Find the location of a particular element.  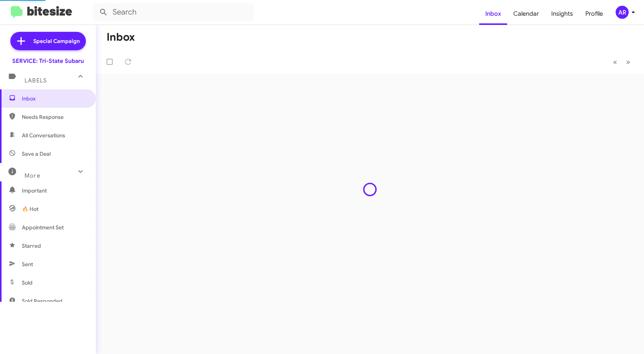

nav: Page navigation example is located at coordinates (621, 62).